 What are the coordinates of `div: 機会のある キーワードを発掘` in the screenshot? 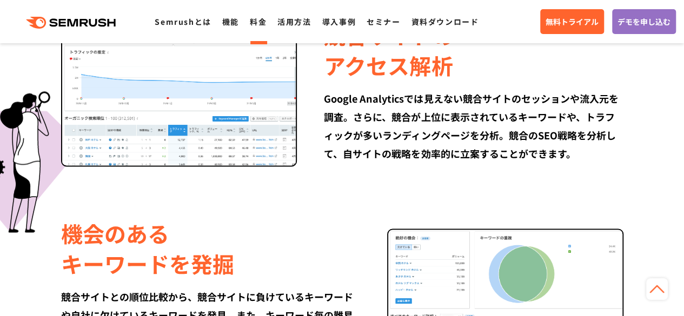 It's located at (210, 249).